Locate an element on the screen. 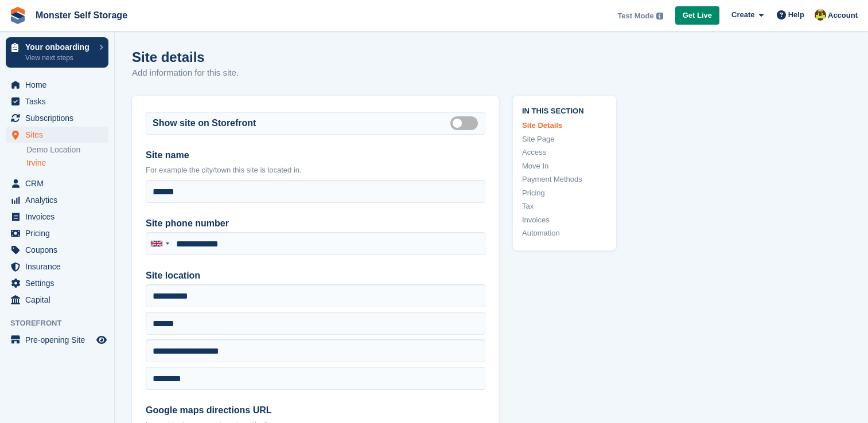 The height and width of the screenshot is (423, 868). div: United Kingdom: +44 is located at coordinates (160, 243).